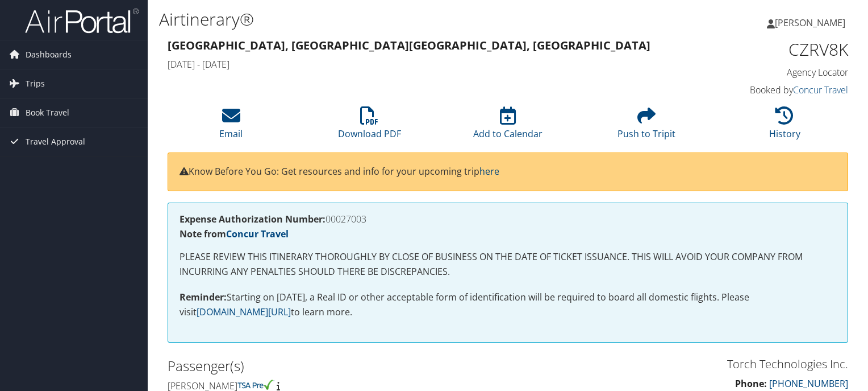 Image resolution: width=868 pixels, height=391 pixels. Describe the element at coordinates (333, 365) in the screenshot. I see `h2: Passenger(s)` at that location.